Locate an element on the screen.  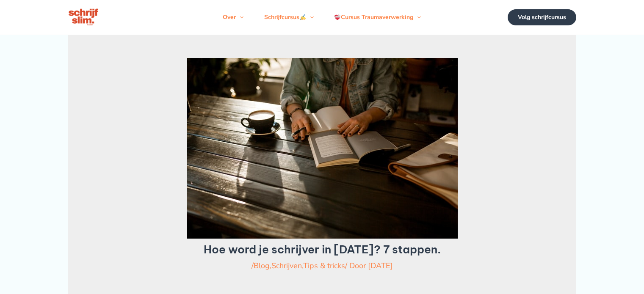
a: Volg schrijfcursus is located at coordinates (542, 17).